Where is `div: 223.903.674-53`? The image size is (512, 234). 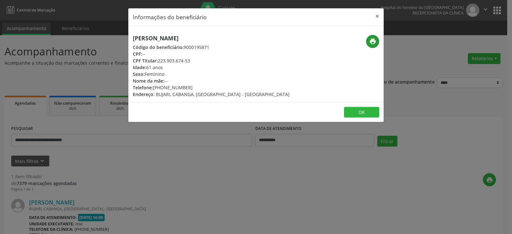
div: 223.903.674-53 is located at coordinates (211, 60).